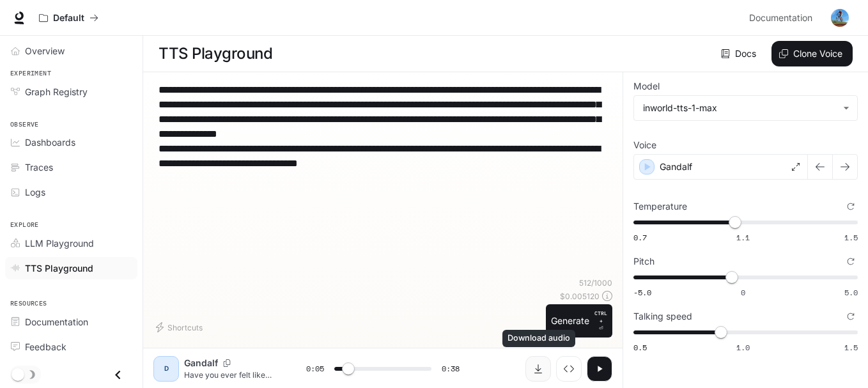 The image size is (868, 388). What do you see at coordinates (59, 268) in the screenshot?
I see `span: TTS Playground` at bounding box center [59, 268].